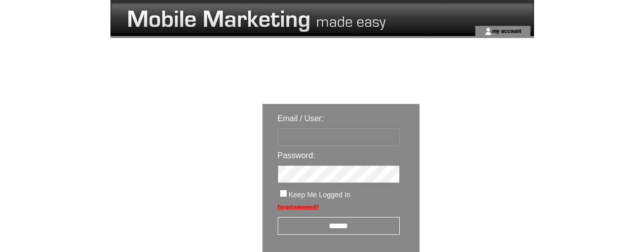 This screenshot has height=252, width=644. I want to click on span: Email / User:, so click(301, 118).